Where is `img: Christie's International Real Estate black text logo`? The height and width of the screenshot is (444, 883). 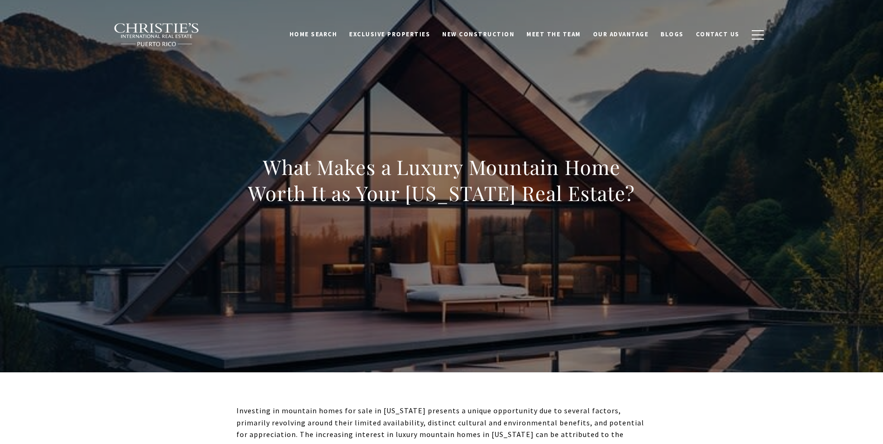
img: Christie's International Real Estate black text logo is located at coordinates (157, 35).